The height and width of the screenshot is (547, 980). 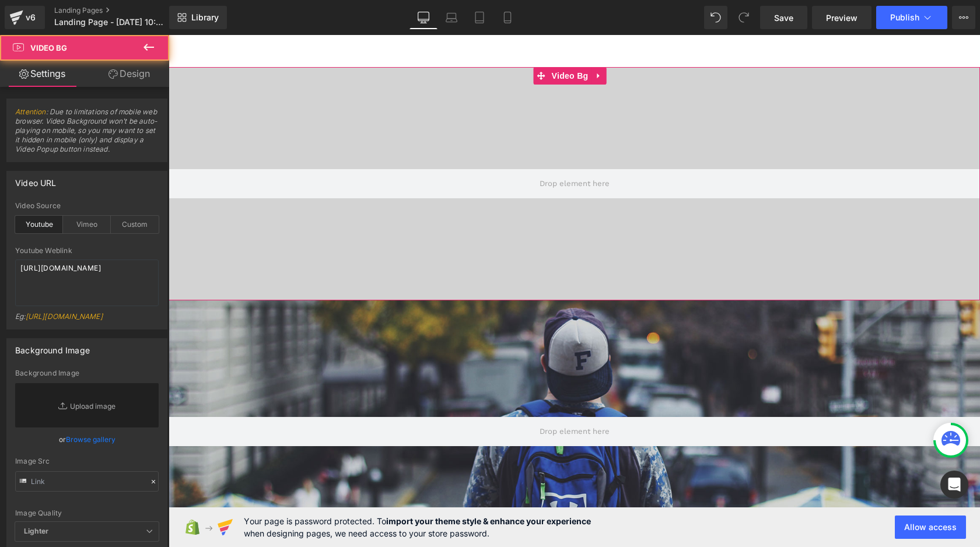 What do you see at coordinates (87, 481) in the screenshot?
I see `input: Link` at bounding box center [87, 481].